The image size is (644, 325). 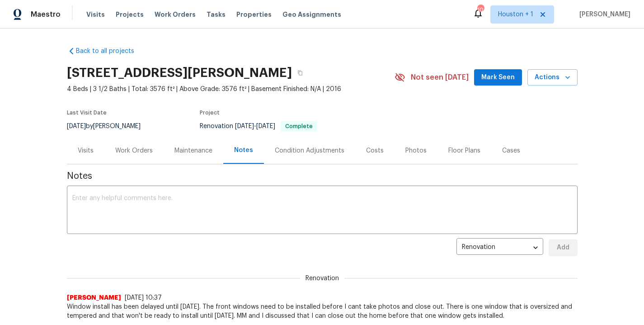 What do you see at coordinates (322, 176) in the screenshot?
I see `span: Notes` at bounding box center [322, 176].